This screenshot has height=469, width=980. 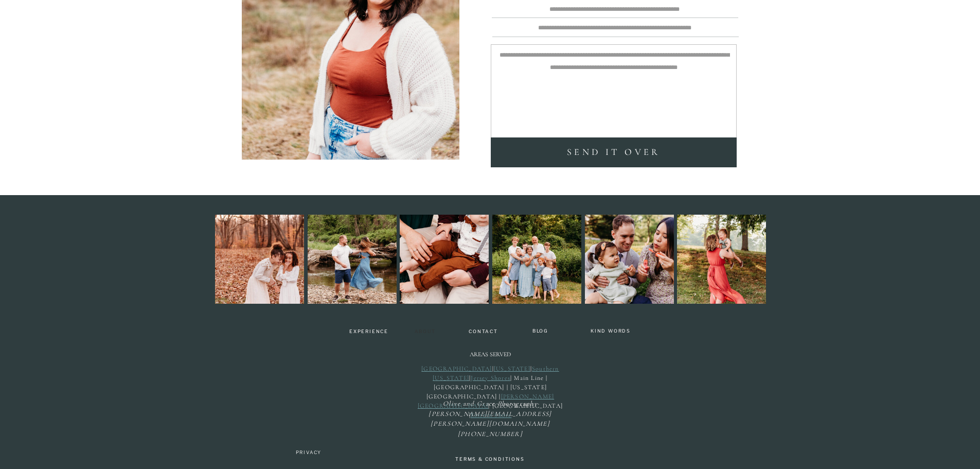 What do you see at coordinates (491, 415) in the screenshot?
I see `a: Eastern Shore` at bounding box center [491, 415].